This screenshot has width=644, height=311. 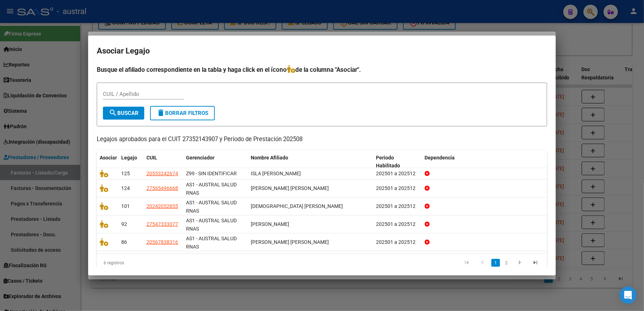 What do you see at coordinates (200, 158) in the screenshot?
I see `span: Gerenciador` at bounding box center [200, 158].